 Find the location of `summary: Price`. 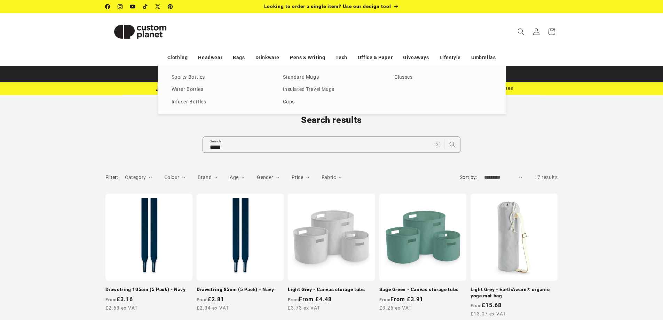

summary: Price is located at coordinates (300, 177).